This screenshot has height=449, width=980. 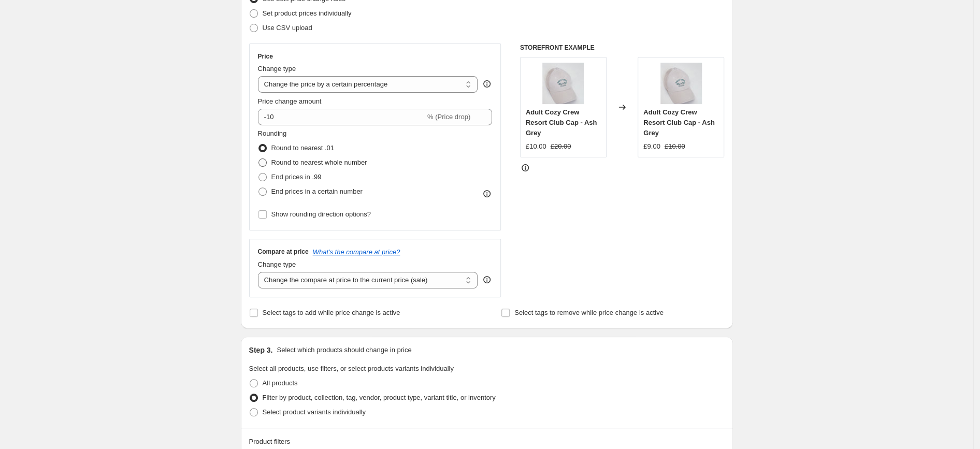 What do you see at coordinates (302, 147) in the screenshot?
I see `span: Round to nearest .01` at bounding box center [302, 147].